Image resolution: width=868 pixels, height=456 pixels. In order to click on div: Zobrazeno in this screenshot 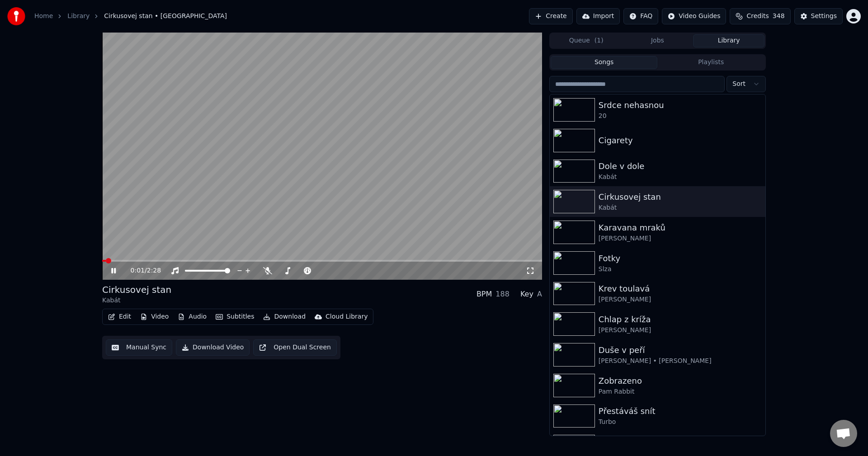, I will do `click(680, 381)`.